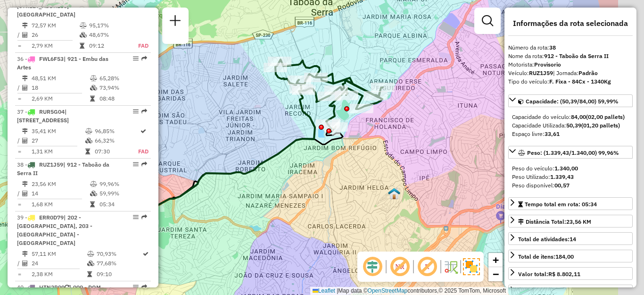  What do you see at coordinates (575, 73) in the screenshot?
I see `span: | Jornada:` at bounding box center [575, 73].